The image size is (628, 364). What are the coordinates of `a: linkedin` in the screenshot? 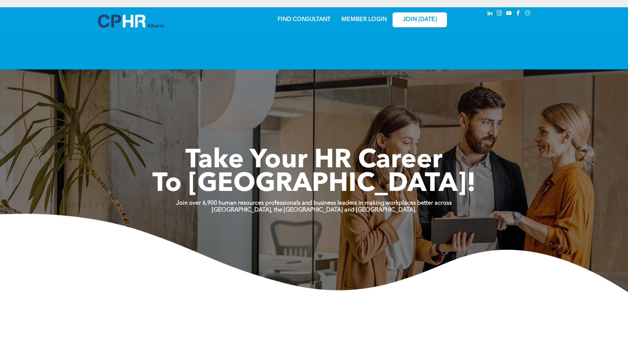 It's located at (490, 14).